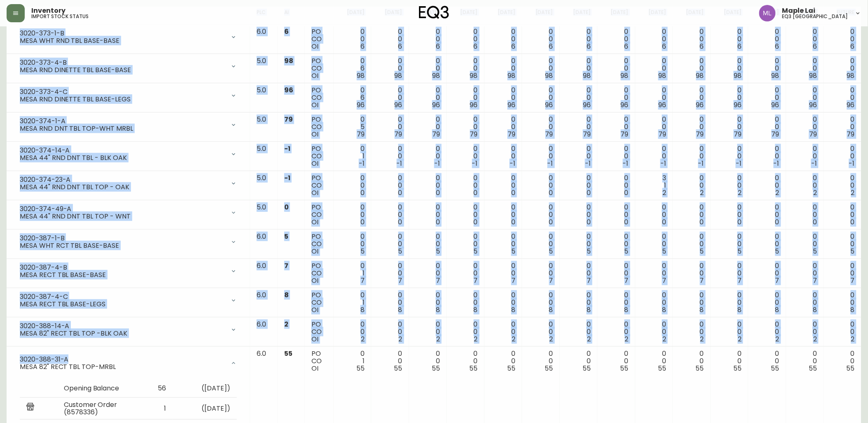 The width and height of the screenshot is (868, 423). Describe the element at coordinates (353, 98) in the screenshot. I see `div: 0 6` at that location.